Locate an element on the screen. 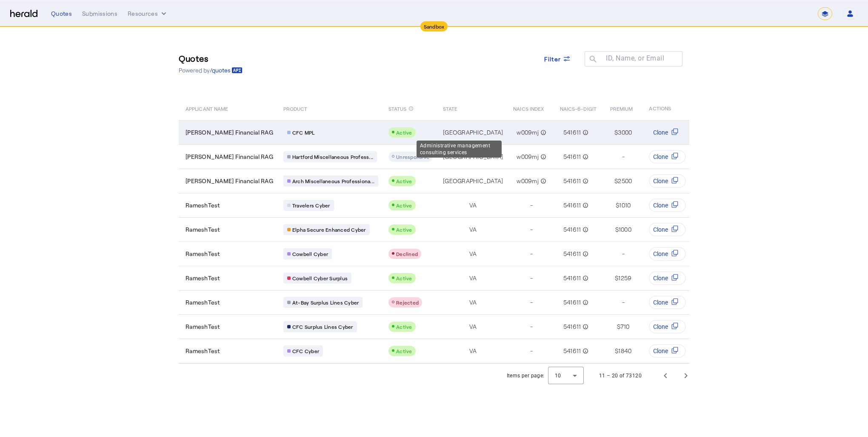  th: ACTIONS is located at coordinates (666, 108).